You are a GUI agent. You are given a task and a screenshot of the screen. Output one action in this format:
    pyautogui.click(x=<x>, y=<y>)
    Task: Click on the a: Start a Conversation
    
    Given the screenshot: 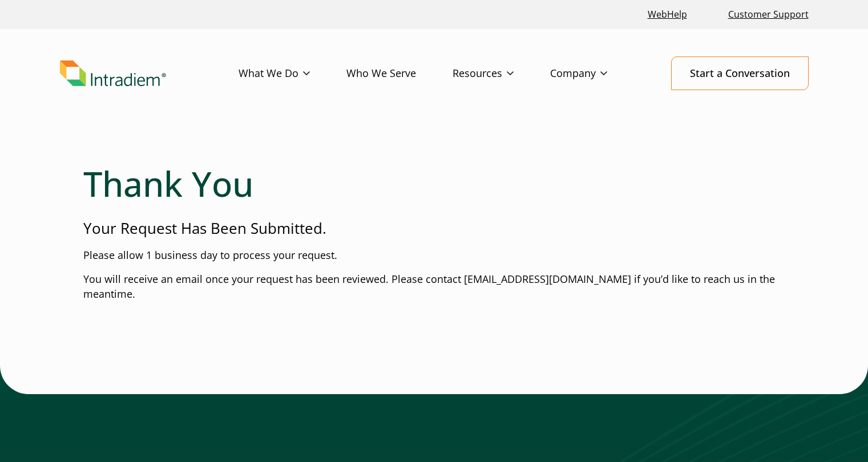 What is the action you would take?
    pyautogui.click(x=740, y=73)
    